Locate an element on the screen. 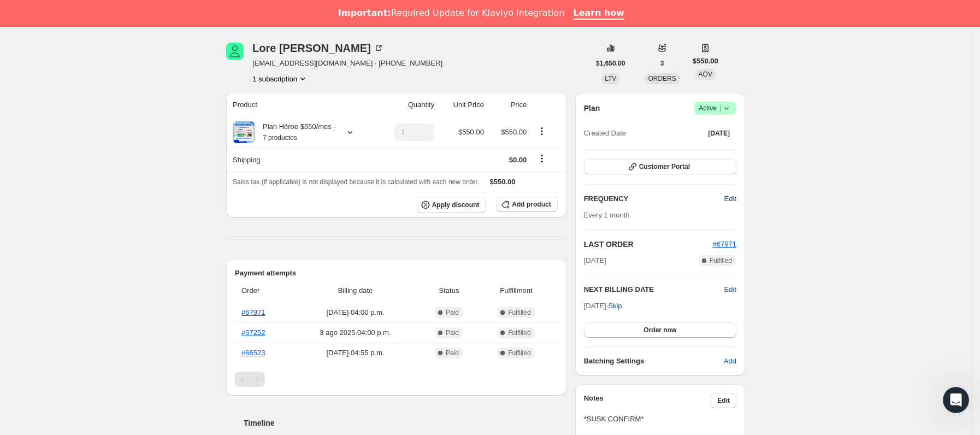 Image resolution: width=980 pixels, height=435 pixels. span: AOV is located at coordinates (705, 74).